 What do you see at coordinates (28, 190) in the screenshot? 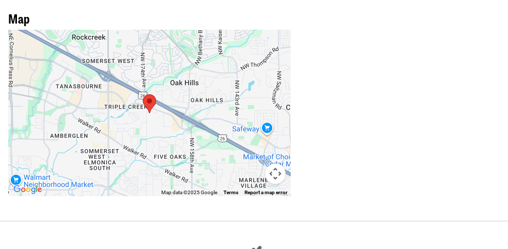
I see `img: Google` at bounding box center [28, 190].